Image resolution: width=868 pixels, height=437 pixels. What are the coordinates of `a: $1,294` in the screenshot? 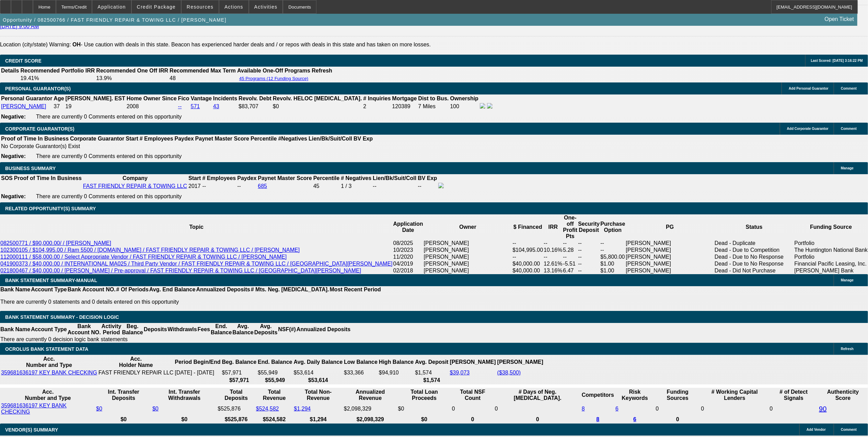 It's located at (302, 408).